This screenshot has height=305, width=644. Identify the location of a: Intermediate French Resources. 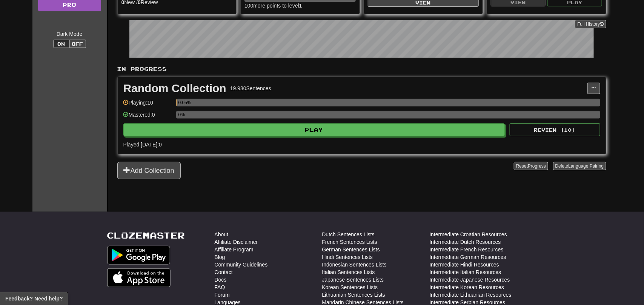
(467, 249).